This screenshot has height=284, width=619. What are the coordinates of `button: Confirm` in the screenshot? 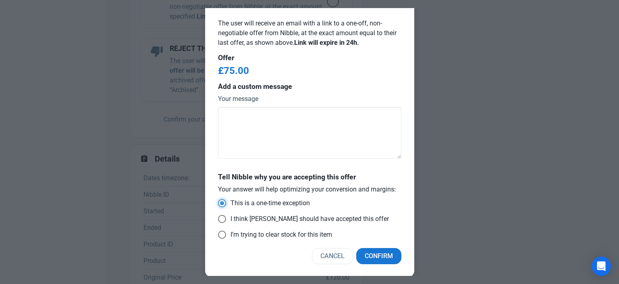 It's located at (379, 256).